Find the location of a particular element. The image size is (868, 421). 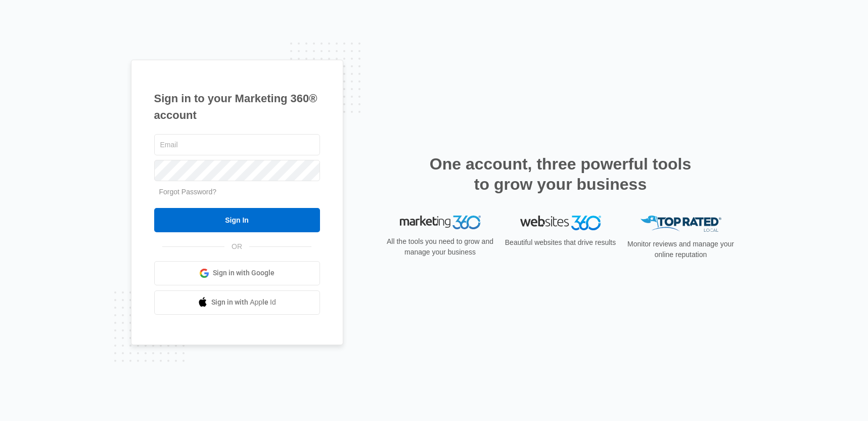

a: Sign in with Apple Id is located at coordinates (237, 303).